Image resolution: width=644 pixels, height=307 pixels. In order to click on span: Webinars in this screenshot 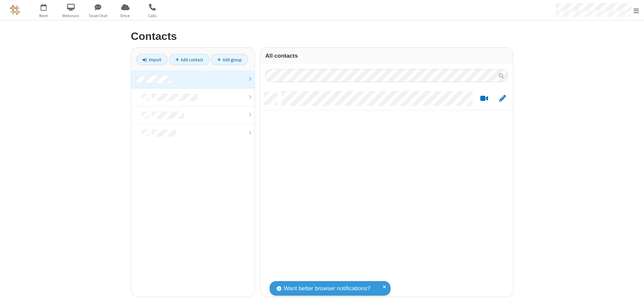, I will do `click(71, 16)`.